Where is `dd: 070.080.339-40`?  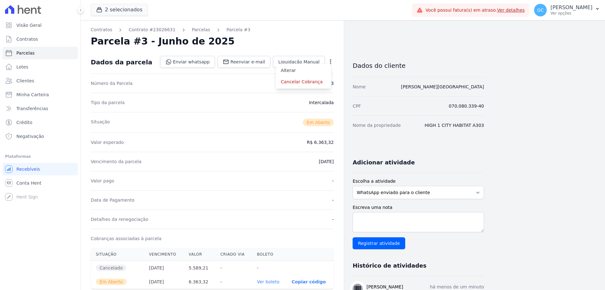 dd: 070.080.339-40 is located at coordinates (467, 106).